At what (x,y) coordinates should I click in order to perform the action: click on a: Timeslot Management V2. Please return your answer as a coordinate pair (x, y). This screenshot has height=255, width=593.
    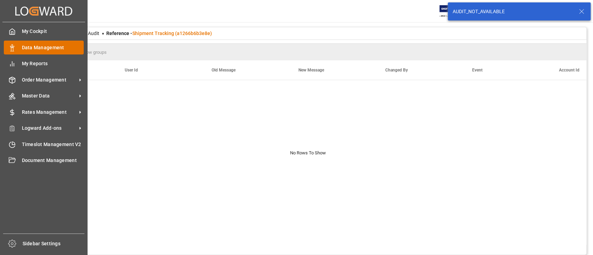
    Looking at the image, I should click on (44, 144).